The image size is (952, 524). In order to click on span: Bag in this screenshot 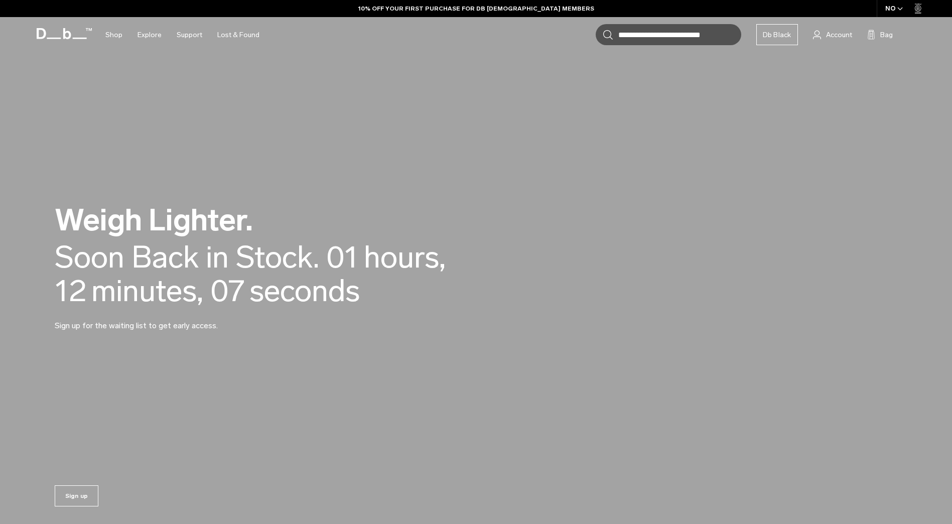, I will do `click(886, 35)`.